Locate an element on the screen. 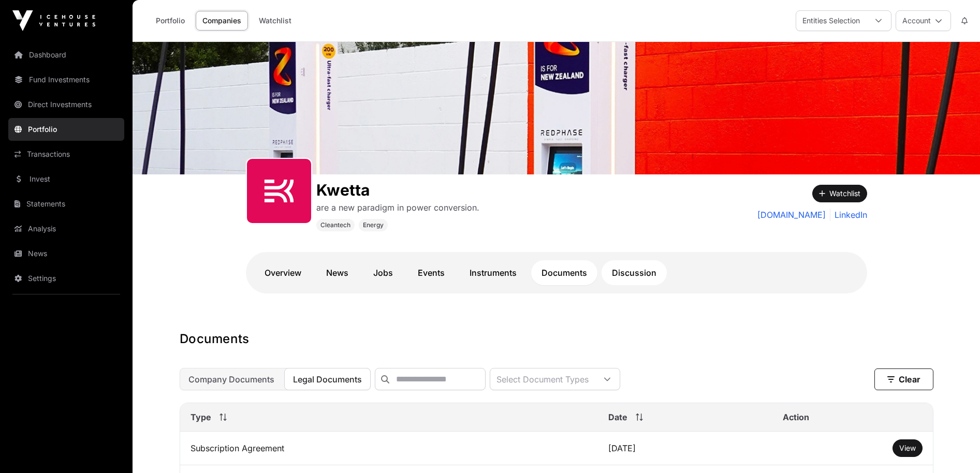 The image size is (980, 473). button: Legal Documents is located at coordinates (327, 379).